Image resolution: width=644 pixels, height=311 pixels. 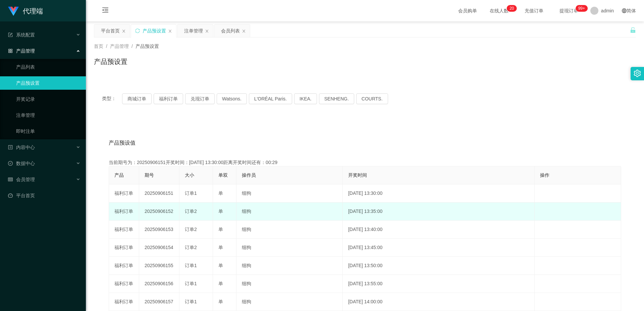 What do you see at coordinates (230, 31) in the screenshot?
I see `div: 会员列表` at bounding box center [230, 31].